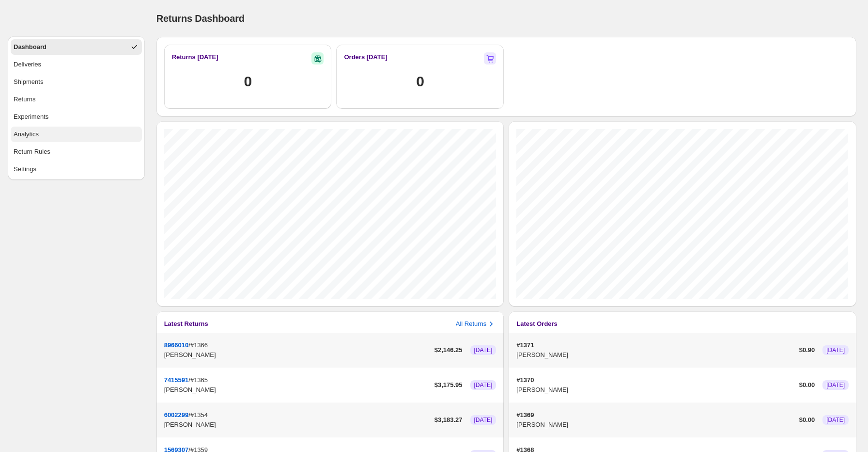 Image resolution: width=868 pixels, height=452 pixels. I want to click on span: Returns Dashboard, so click(201, 19).